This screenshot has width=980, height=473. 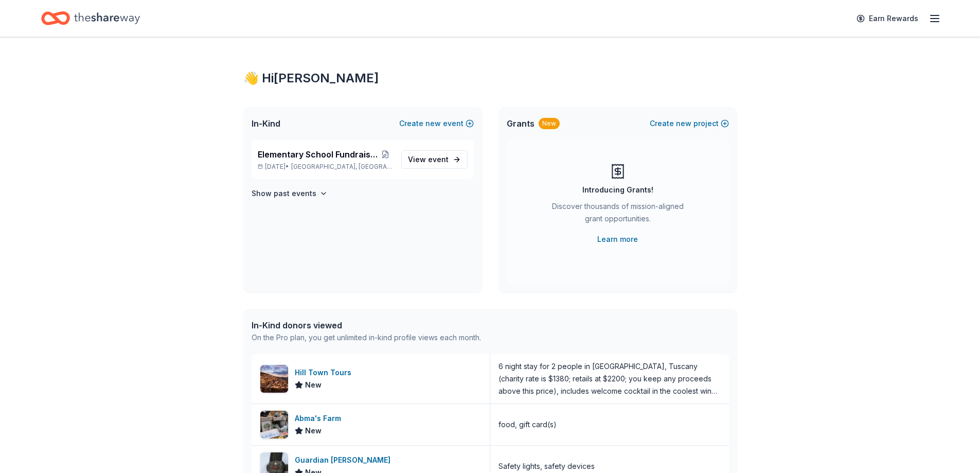 I want to click on div: Introducing Grants!, so click(x=617, y=190).